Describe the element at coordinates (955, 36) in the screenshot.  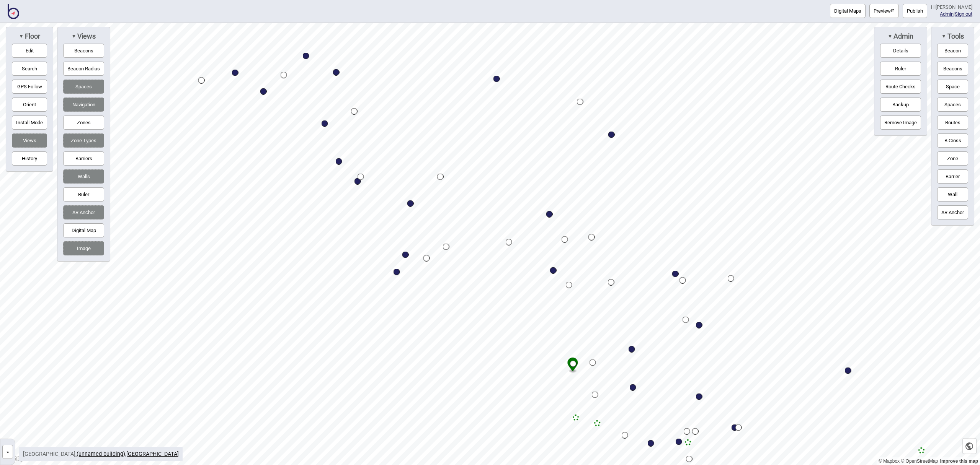
I see `span: Tools` at that location.